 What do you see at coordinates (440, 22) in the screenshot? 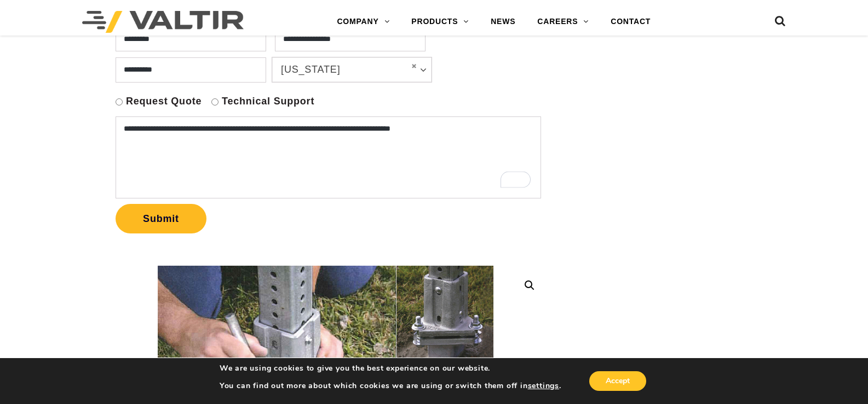
I see `a: PRODUCTS` at bounding box center [440, 22].